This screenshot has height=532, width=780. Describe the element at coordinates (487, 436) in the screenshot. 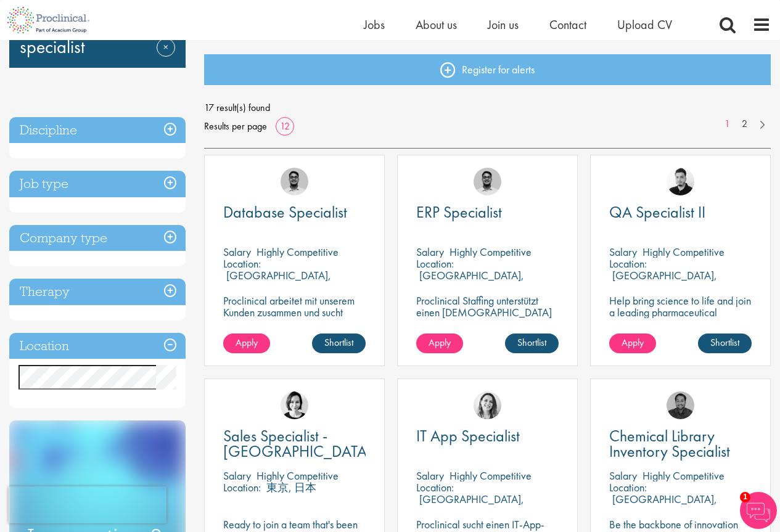

I see `a: IT App Specialist` at that location.